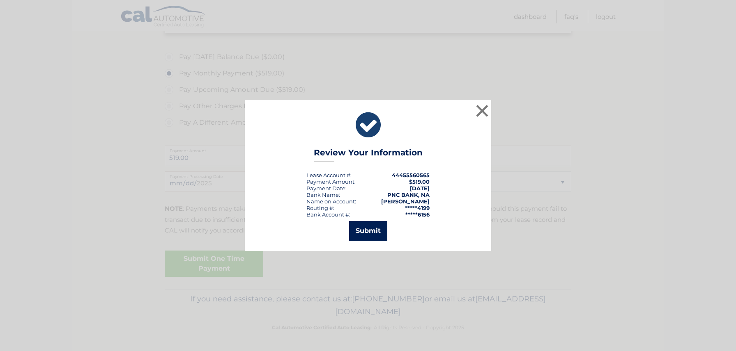  What do you see at coordinates (419, 182) in the screenshot?
I see `span: $519.00` at bounding box center [419, 182].